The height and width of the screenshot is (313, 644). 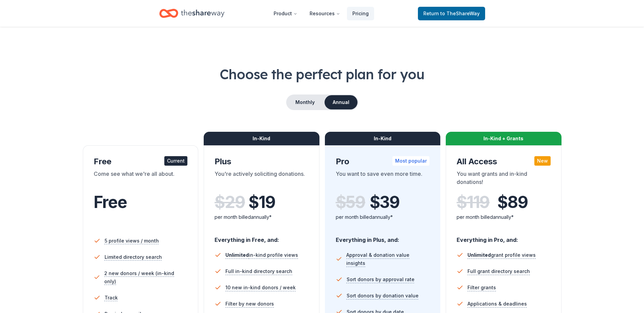 I want to click on span: in-kind profile views, so click(x=262, y=255).